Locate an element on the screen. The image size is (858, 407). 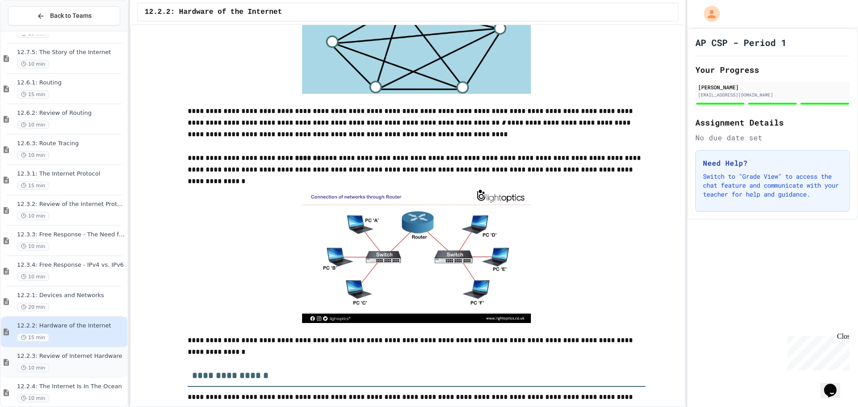
span: 12.3.4: Free Response - IPv4 vs. IPv6 is located at coordinates (71, 265).